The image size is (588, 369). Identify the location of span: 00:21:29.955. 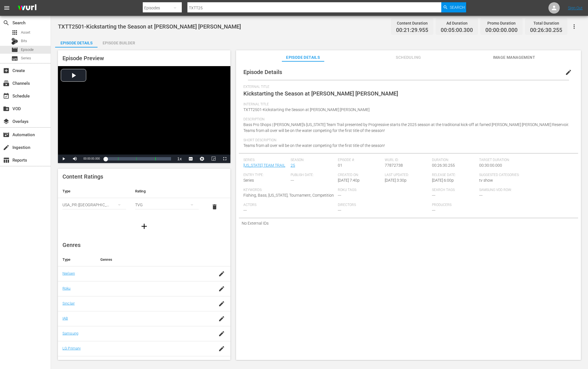
(412, 30).